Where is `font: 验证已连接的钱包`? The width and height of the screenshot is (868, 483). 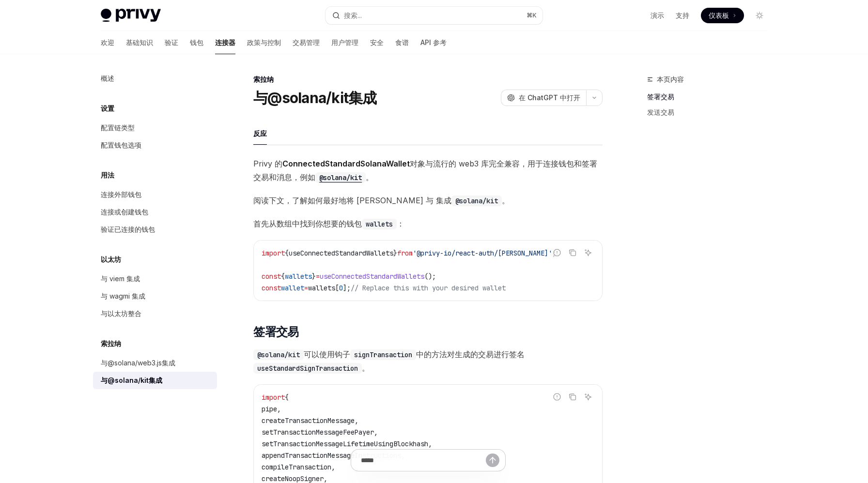 font: 验证已连接的钱包 is located at coordinates (128, 229).